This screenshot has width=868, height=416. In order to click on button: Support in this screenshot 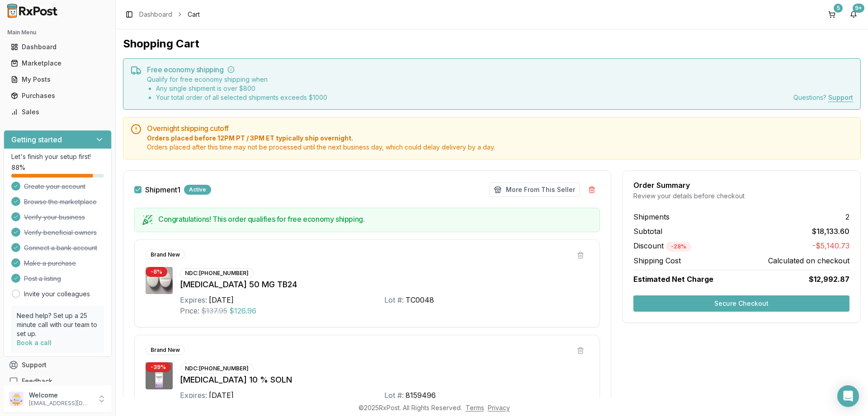, I will do `click(57, 365)`.